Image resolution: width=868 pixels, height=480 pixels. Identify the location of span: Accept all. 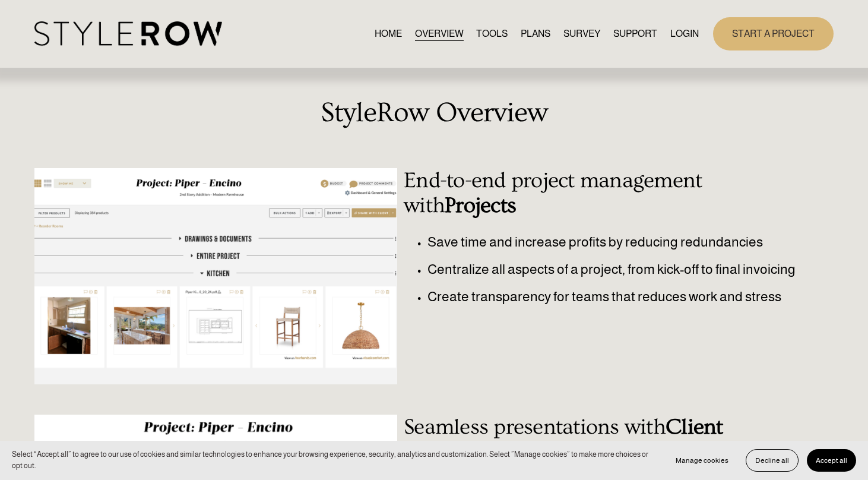
(831, 460).